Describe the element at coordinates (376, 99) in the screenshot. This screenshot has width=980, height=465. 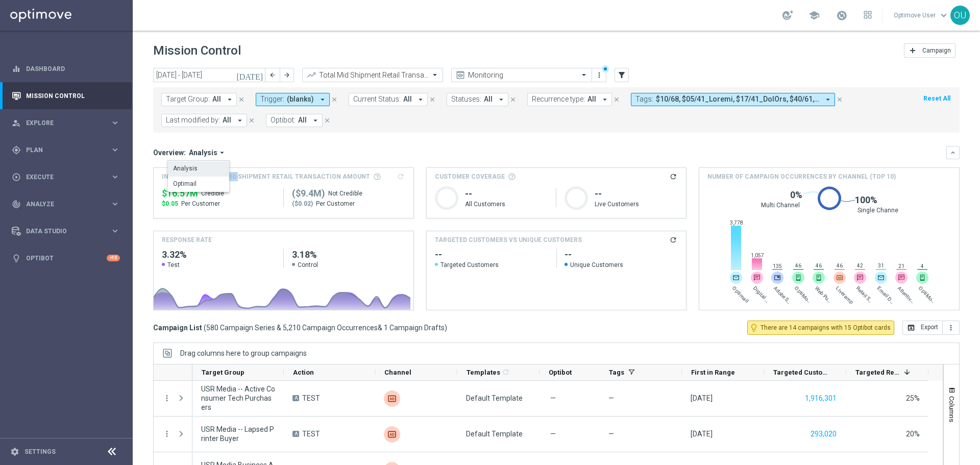
I see `span: Current Status:` at that location.